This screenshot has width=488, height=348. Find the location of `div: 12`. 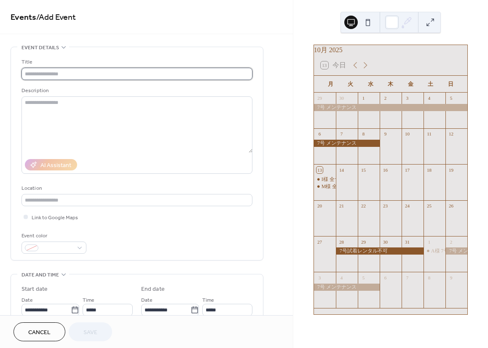

div: 12 is located at coordinates (451, 134).